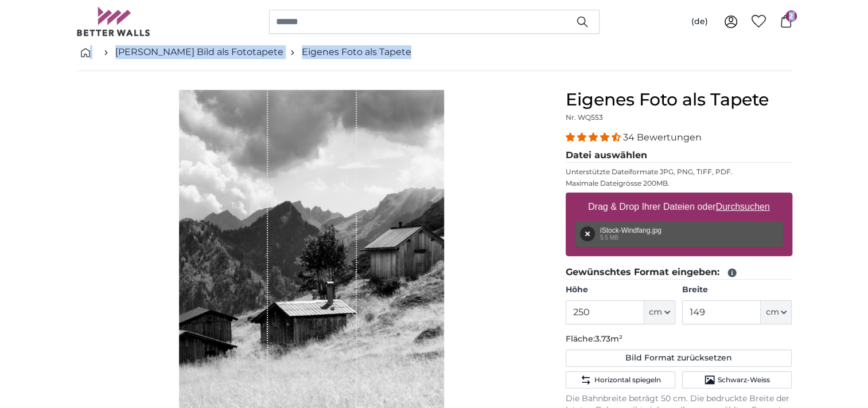  Describe the element at coordinates (113, 22) in the screenshot. I see `img: Betterwalls` at that location.